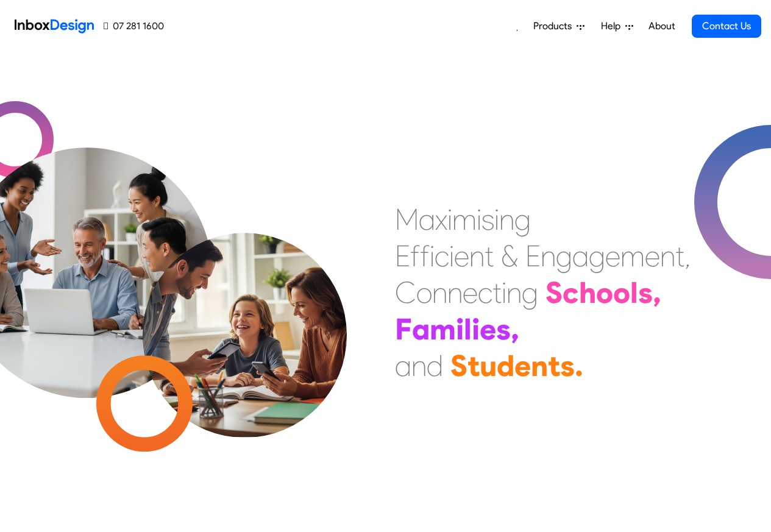 This screenshot has height=532, width=771. What do you see at coordinates (134, 26) in the screenshot?
I see `a: 07 281 1600` at bounding box center [134, 26].